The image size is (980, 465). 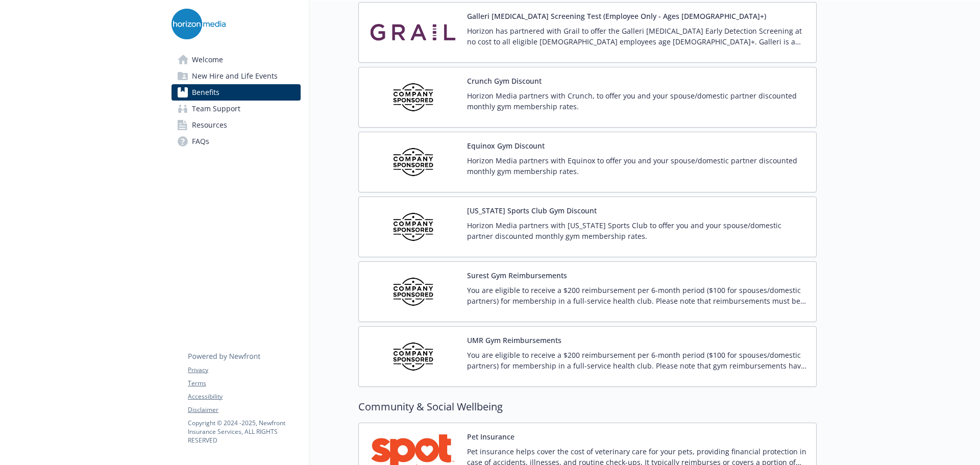 What do you see at coordinates (244, 431) in the screenshot?
I see `p: Copyright © 2024 - 2025 , Newfront Insurance Services, ALL RIGHTS RESERVED` at bounding box center [244, 431].